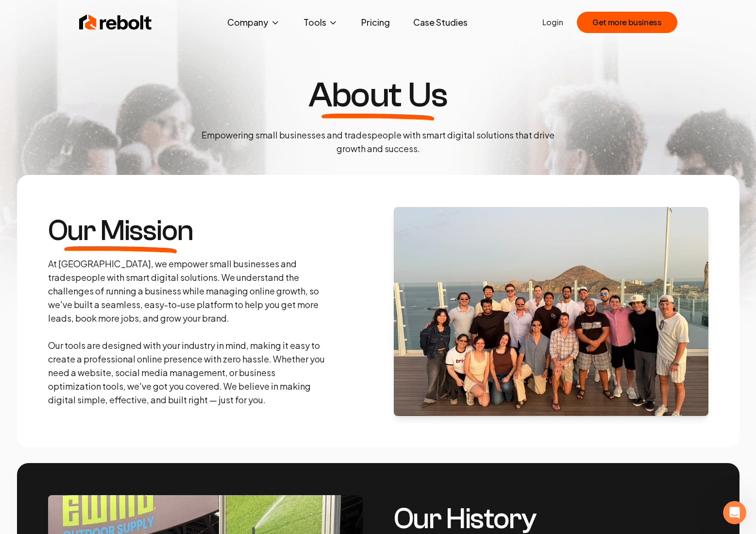 The image size is (756, 534). Describe the element at coordinates (465, 519) in the screenshot. I see `h3: Our History` at that location.